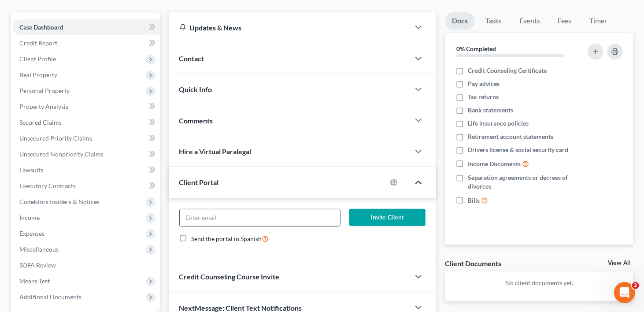 The image size is (644, 312). What do you see at coordinates (518, 150) in the screenshot?
I see `span: Drivers license & social security card` at bounding box center [518, 150].